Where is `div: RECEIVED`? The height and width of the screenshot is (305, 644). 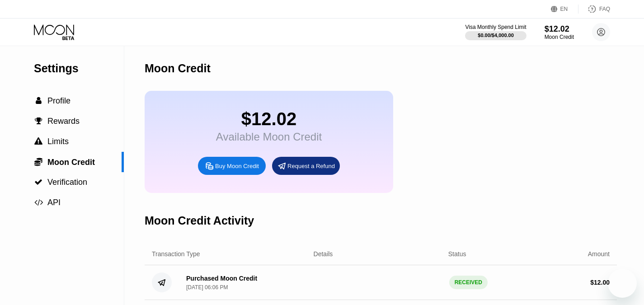
div: RECEIVED is located at coordinates (468, 282).